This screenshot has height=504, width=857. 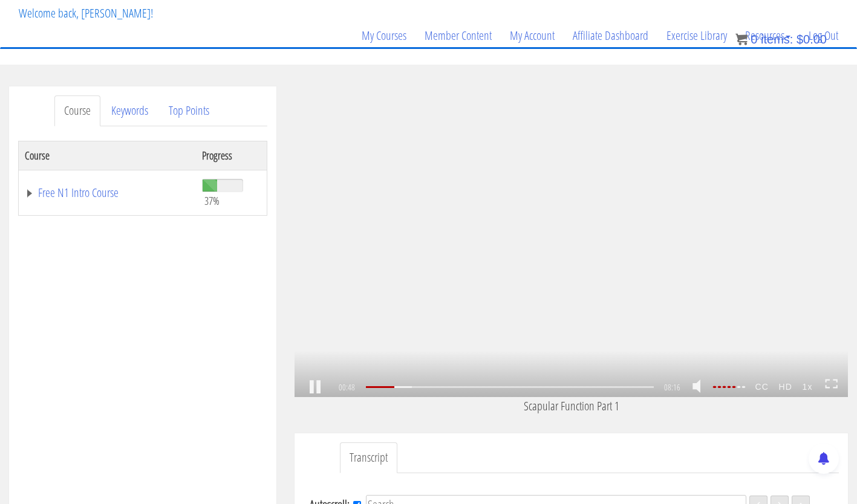 I want to click on a: Resources, so click(x=768, y=36).